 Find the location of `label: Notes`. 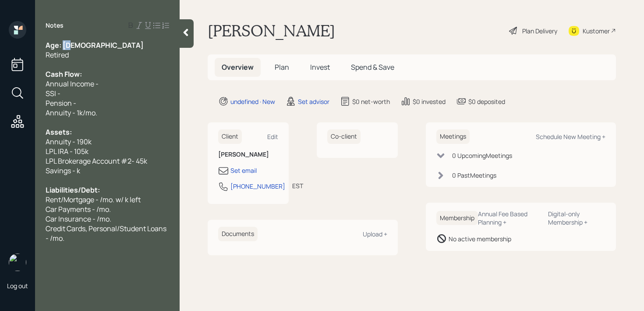

label: Notes is located at coordinates (54, 25).